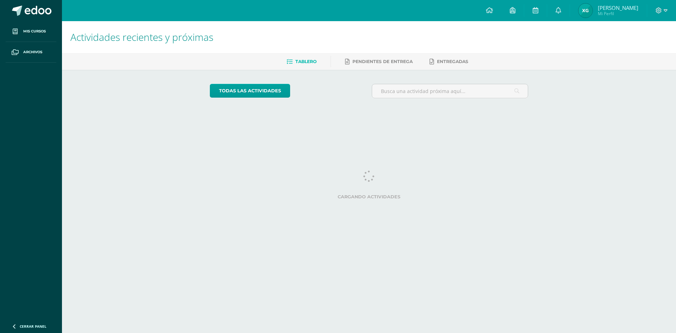 The width and height of the screenshot is (676, 333). I want to click on a: Entregadas, so click(449, 62).